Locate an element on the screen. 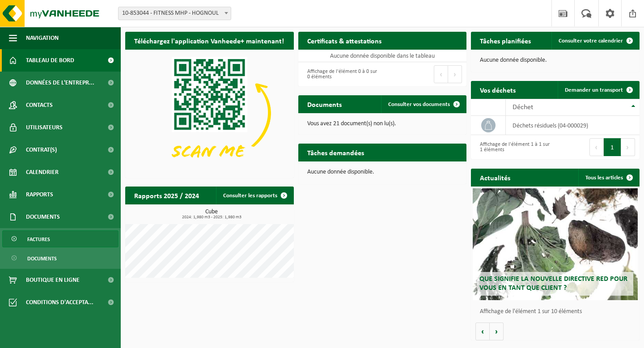 The image size is (644, 348). span: Tableau de bord is located at coordinates (50, 60).